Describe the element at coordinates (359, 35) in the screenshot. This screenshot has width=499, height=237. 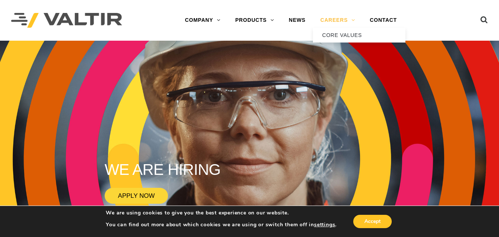
I see `a: CORE VALUES` at that location.